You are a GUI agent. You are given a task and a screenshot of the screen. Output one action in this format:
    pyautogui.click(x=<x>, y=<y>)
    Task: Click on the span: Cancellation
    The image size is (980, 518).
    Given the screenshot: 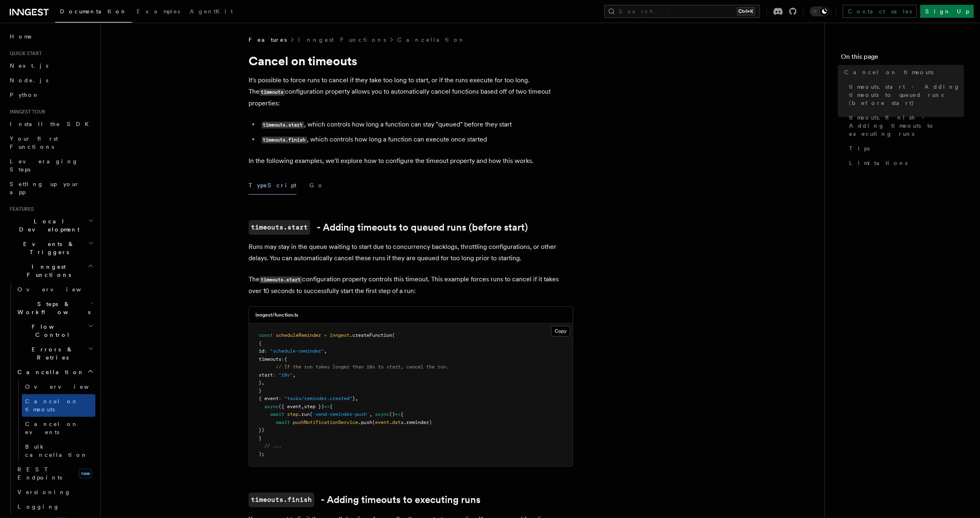 What is the action you would take?
    pyautogui.click(x=49, y=372)
    